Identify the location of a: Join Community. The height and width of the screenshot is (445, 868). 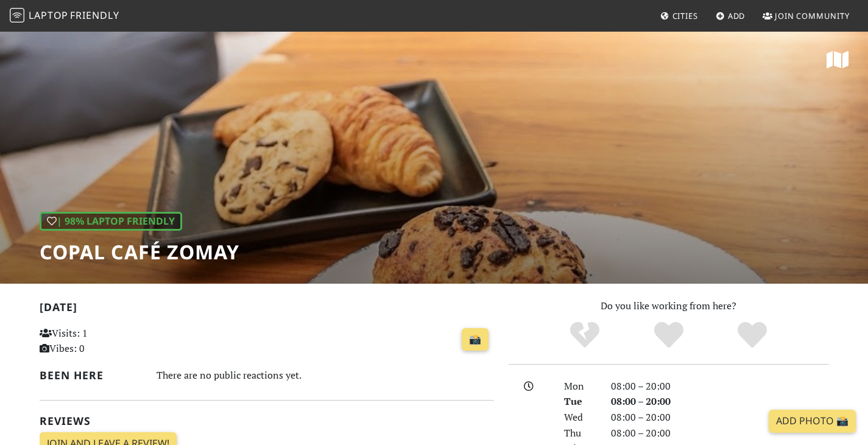
(806, 16).